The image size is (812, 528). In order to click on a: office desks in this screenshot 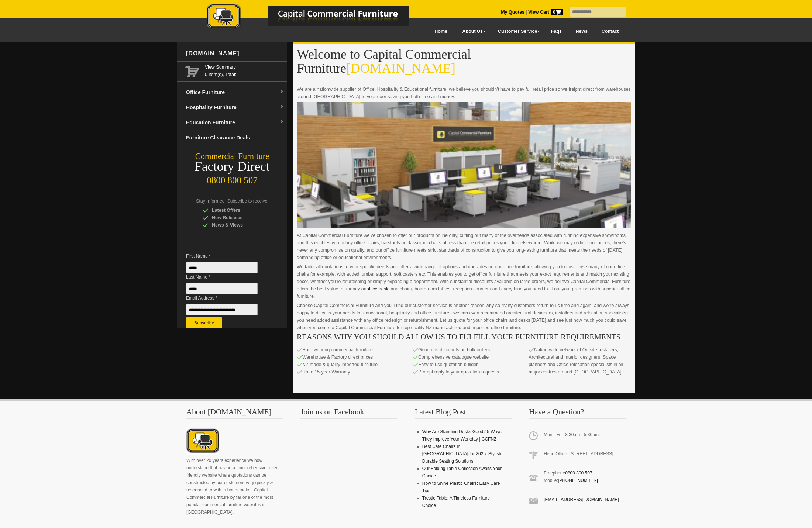, I will do `click(379, 289)`.